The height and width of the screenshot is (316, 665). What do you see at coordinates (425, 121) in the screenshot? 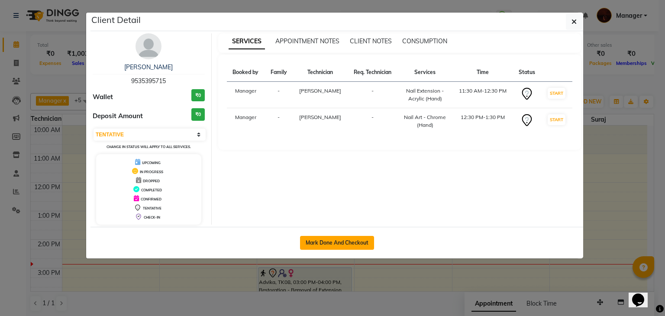
I see `div: Nail Art - Chrome (Hand)` at bounding box center [425, 121].